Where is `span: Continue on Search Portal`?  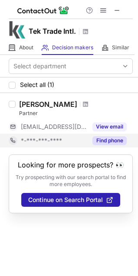
span: Continue on Search Portal is located at coordinates (65, 200).